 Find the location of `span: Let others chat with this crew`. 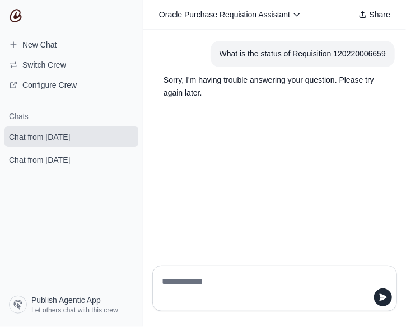

span: Let others chat with this crew is located at coordinates (74, 311).